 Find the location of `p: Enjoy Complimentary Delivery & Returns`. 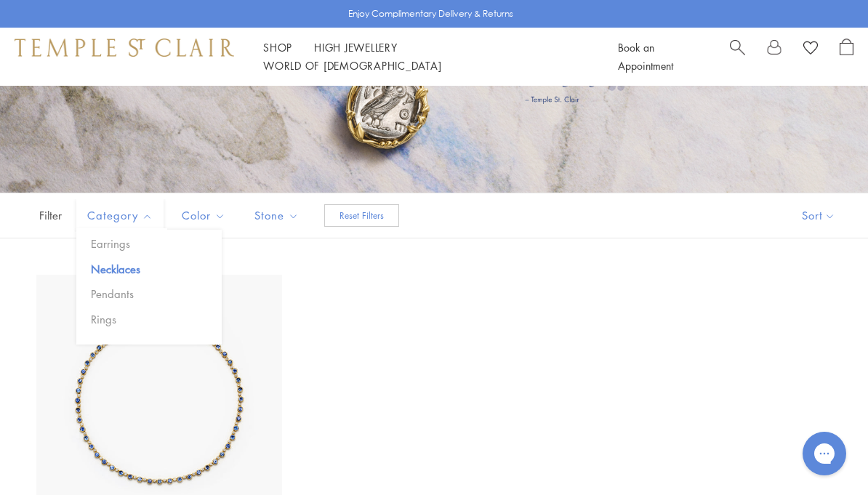

p: Enjoy Complimentary Delivery & Returns is located at coordinates (431, 14).